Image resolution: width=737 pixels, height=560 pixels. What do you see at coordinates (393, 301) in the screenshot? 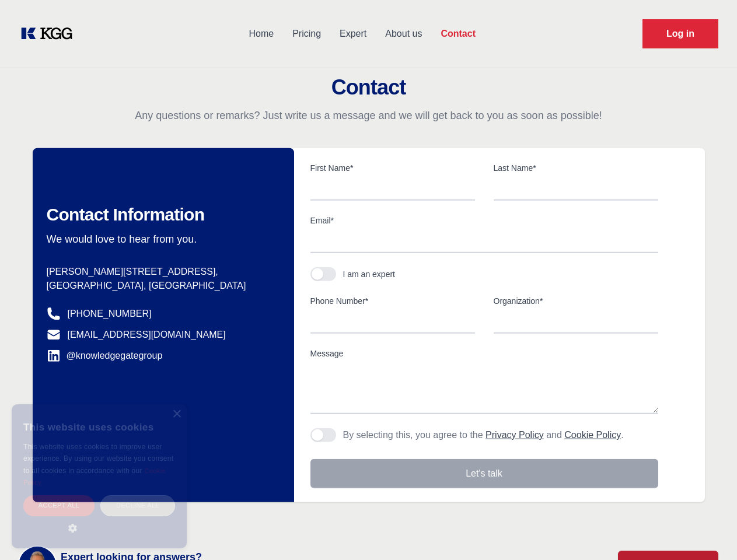
I see `label: Phone Number*` at bounding box center [393, 301].